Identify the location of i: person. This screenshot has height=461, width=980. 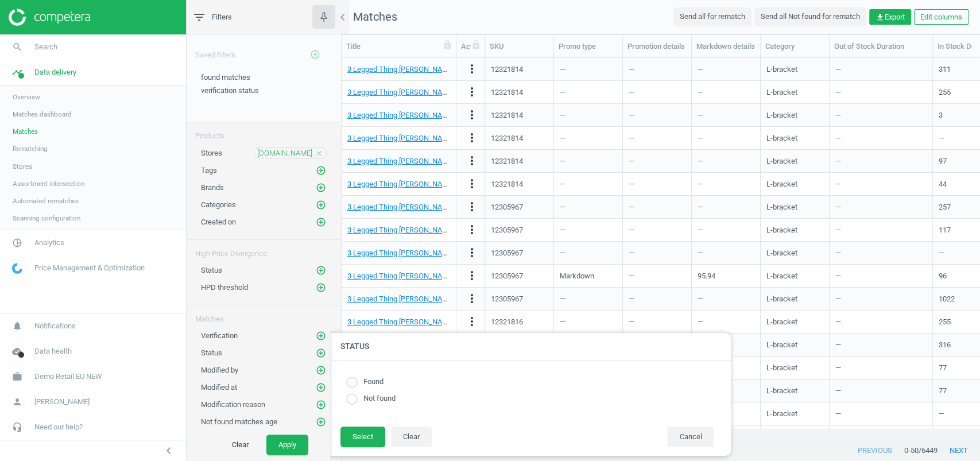
(18, 402).